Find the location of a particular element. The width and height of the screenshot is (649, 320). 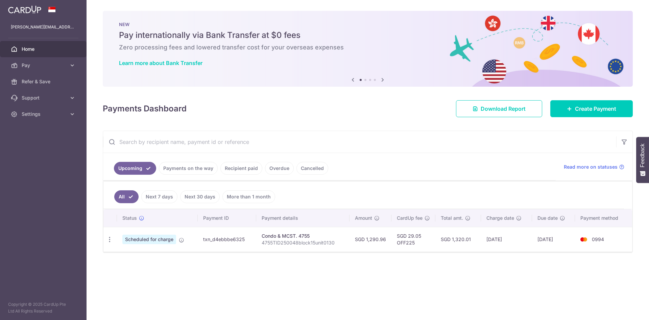

a: Upcoming is located at coordinates (135, 168).